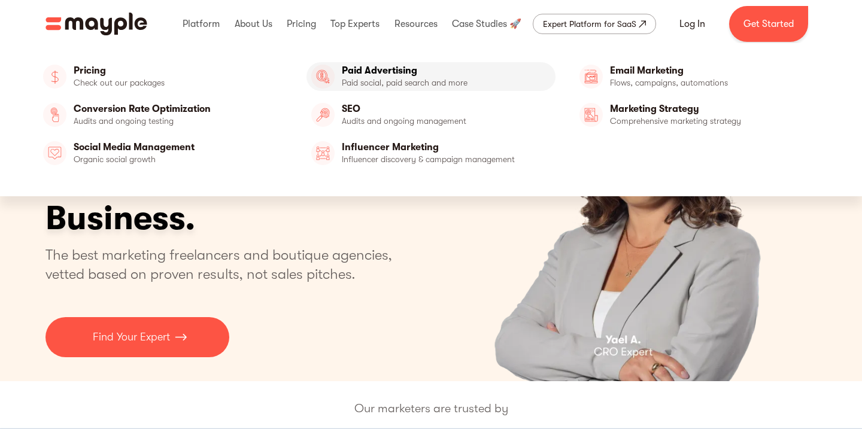 This screenshot has width=862, height=429. What do you see at coordinates (692, 24) in the screenshot?
I see `a: Log In` at bounding box center [692, 24].